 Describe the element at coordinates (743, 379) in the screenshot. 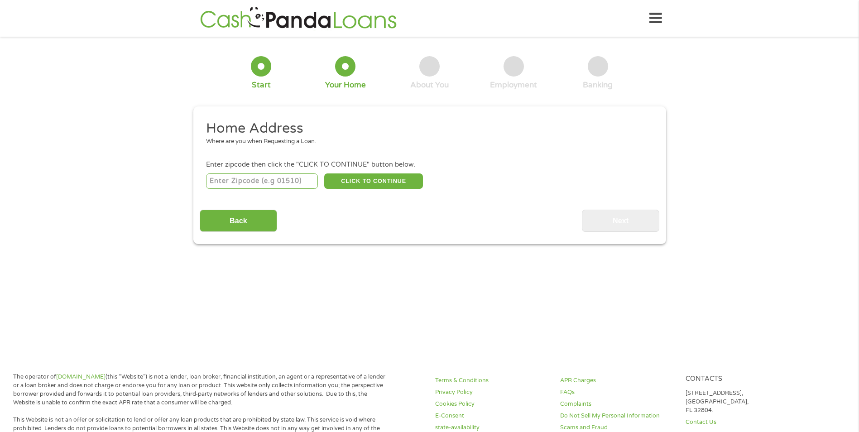

I see `h4: Contacts` at that location.